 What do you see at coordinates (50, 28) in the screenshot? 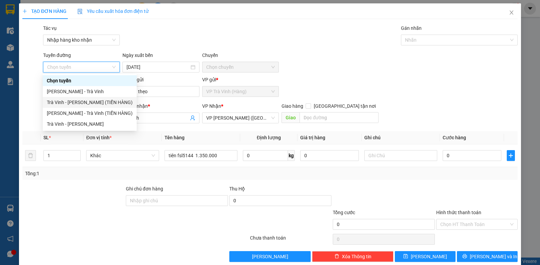
I see `label: Tác vụ` at bounding box center [50, 28].